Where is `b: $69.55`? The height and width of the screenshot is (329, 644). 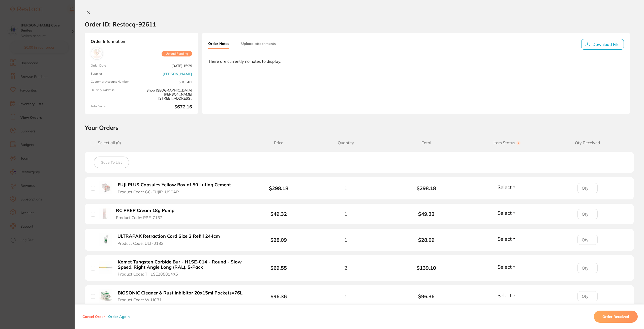 b: $69.55 is located at coordinates (279, 268).